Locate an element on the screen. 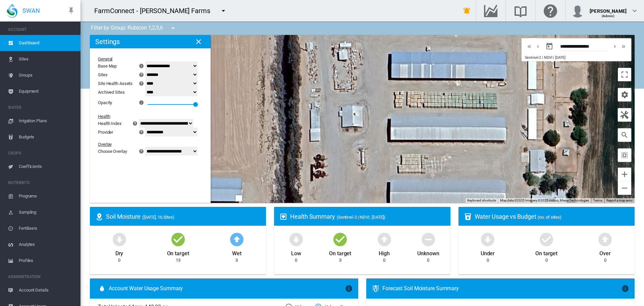 The height and width of the screenshot is (306, 644). span: Budgets is located at coordinates (47, 137).